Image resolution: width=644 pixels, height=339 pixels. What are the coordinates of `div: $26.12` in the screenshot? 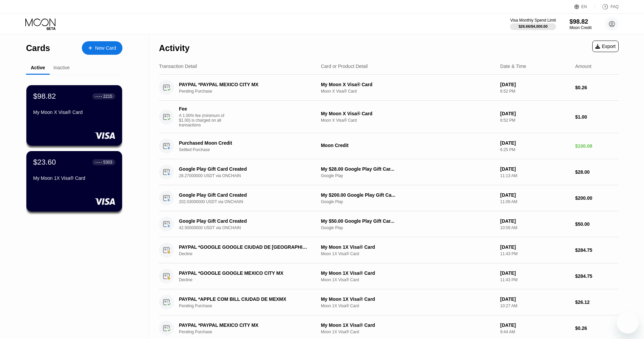 It's located at (597, 302).